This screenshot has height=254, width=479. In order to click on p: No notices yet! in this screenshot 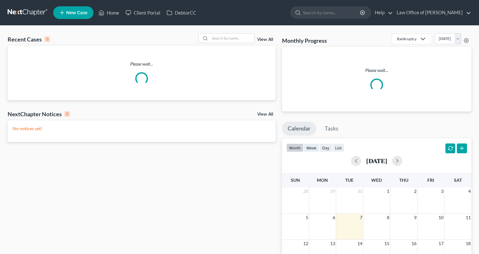, I will do `click(142, 129)`.